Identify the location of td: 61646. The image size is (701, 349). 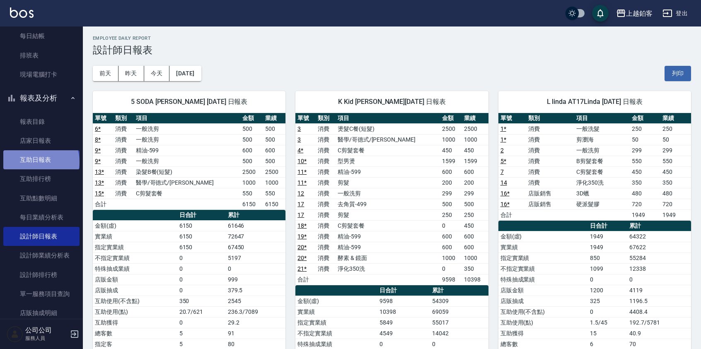
(256, 226).